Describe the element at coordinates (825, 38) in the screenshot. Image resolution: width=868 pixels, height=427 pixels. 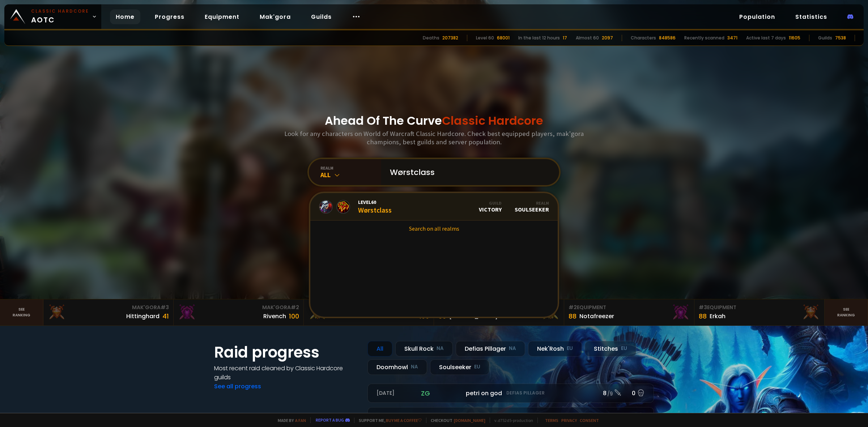
I see `div: Guilds` at that location.